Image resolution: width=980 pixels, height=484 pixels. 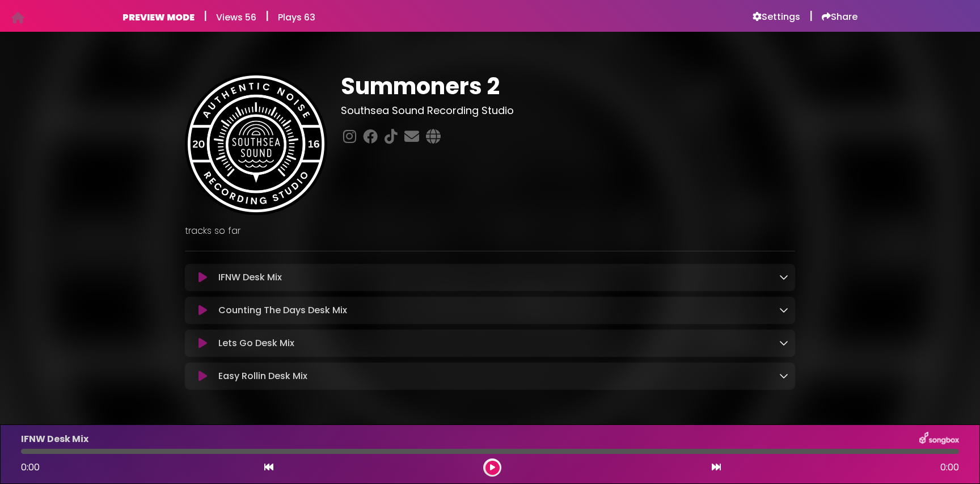 I want to click on img: Sqix3KgTCSFekl421UP5, so click(x=256, y=144).